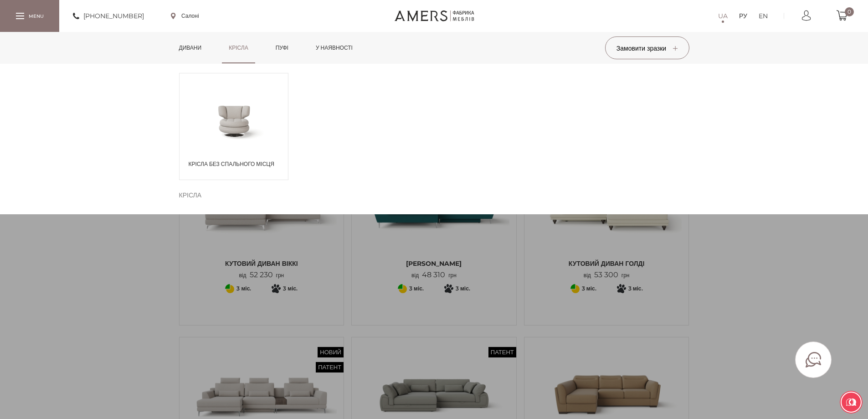 The image size is (868, 419). Describe the element at coordinates (282, 48) in the screenshot. I see `a: Пуфі` at that location.